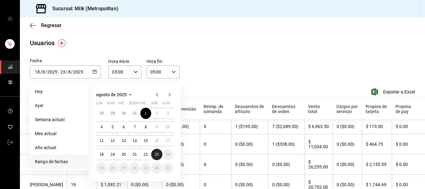  What do you see at coordinates (10, 19) in the screenshot?
I see `button: open drawer` at bounding box center [10, 19].